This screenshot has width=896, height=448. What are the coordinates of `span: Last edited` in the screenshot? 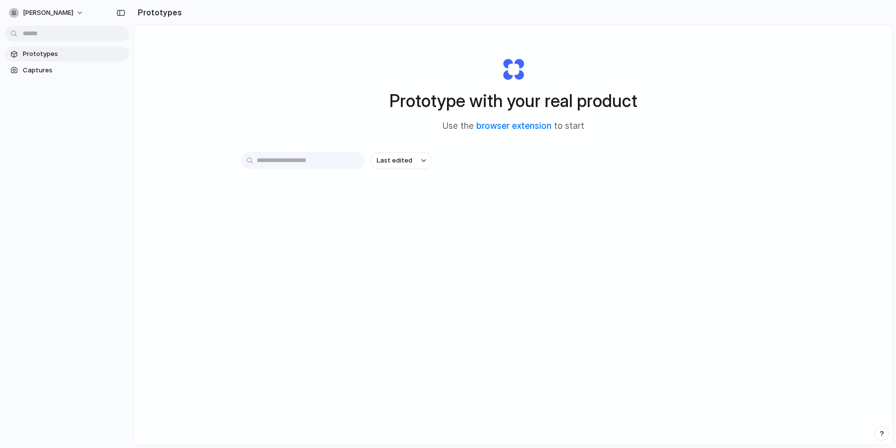 It's located at (394, 161).